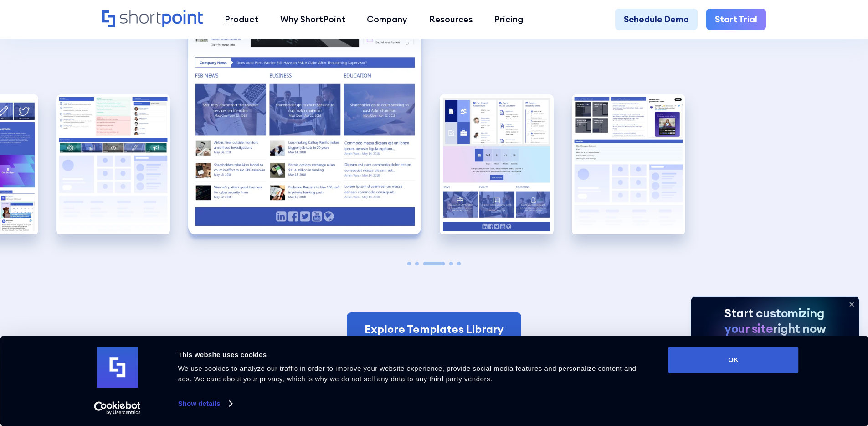  What do you see at coordinates (736, 19) in the screenshot?
I see `a: Start Trial` at bounding box center [736, 19].